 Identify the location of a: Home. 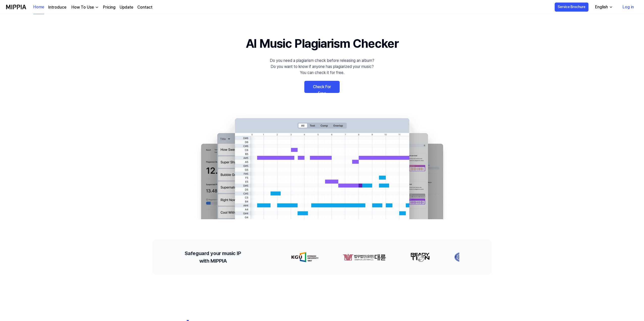
(38, 7).